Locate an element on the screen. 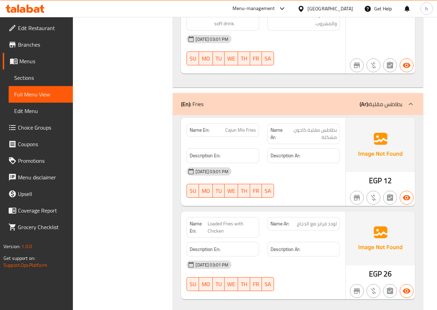 The height and width of the screenshot is (310, 437). span: Get support on: is located at coordinates (19, 258).